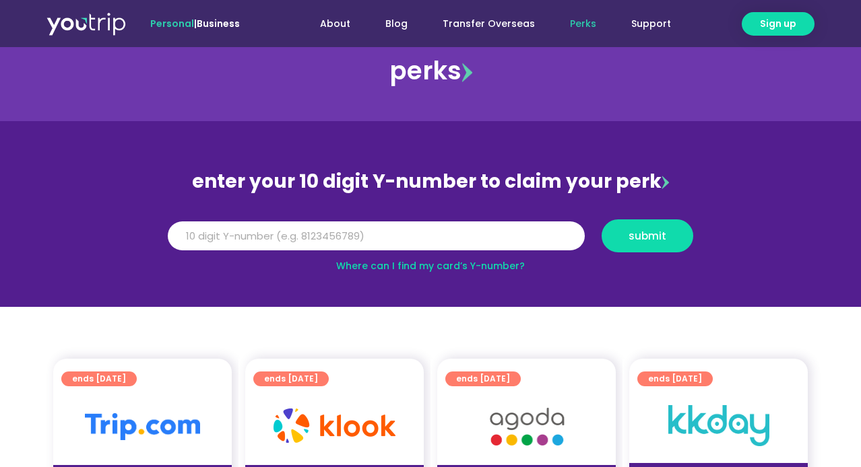 This screenshot has height=467, width=861. I want to click on form: Y Number, so click(430, 241).